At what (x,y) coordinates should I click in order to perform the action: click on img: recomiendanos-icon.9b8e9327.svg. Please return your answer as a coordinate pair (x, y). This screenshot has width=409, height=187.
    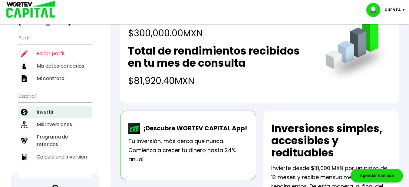
    Looking at the image, I should click on (24, 141).